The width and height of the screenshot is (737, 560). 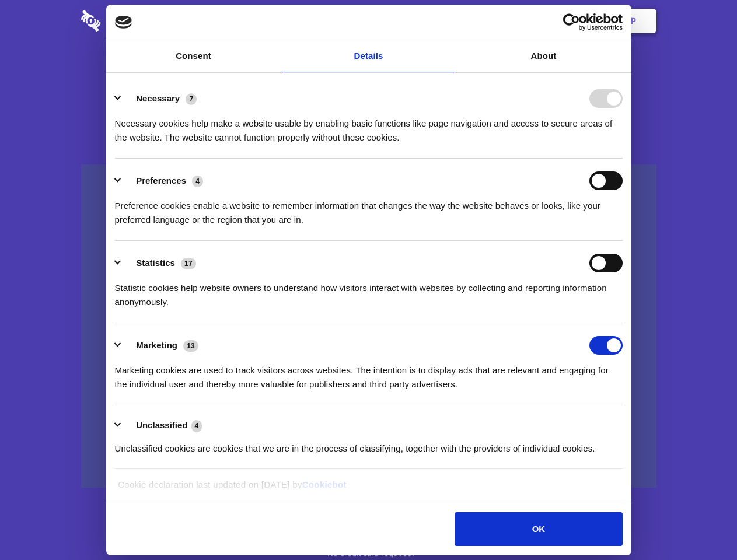 What do you see at coordinates (369, 73) in the screenshot?
I see `h1: Eliminate Slack Data Loss.` at bounding box center [369, 73].